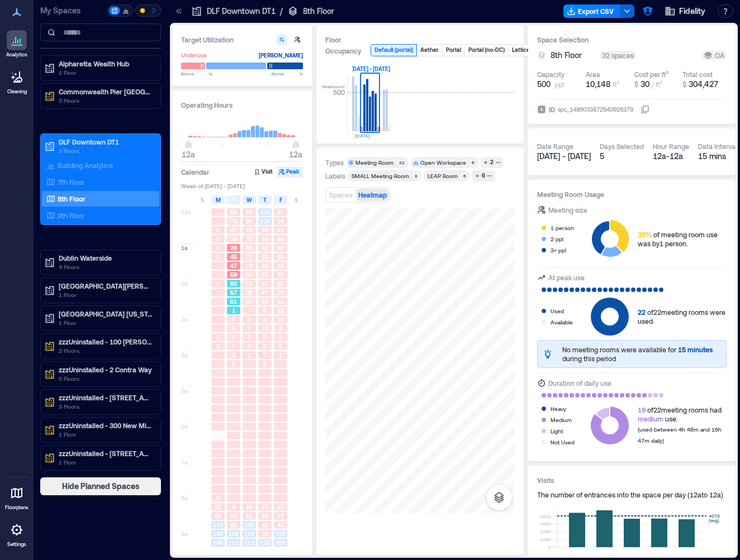 The height and width of the screenshot is (560, 740). Describe the element at coordinates (559, 84) in the screenshot. I see `button: 500 ppl` at that location.